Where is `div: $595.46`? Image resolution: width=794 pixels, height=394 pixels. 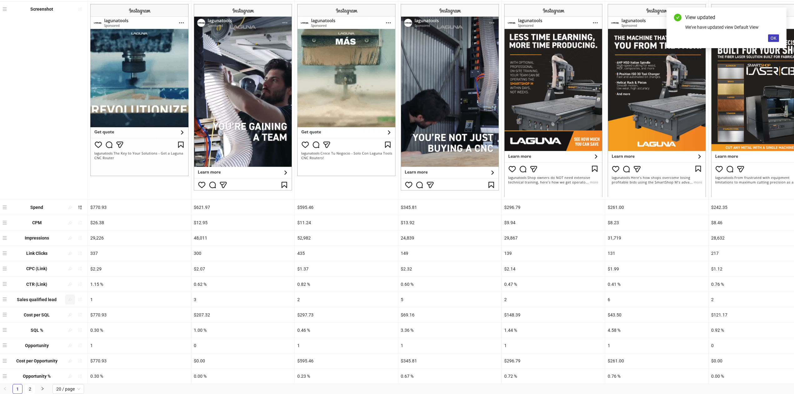
div: $595.46 is located at coordinates (346, 207).